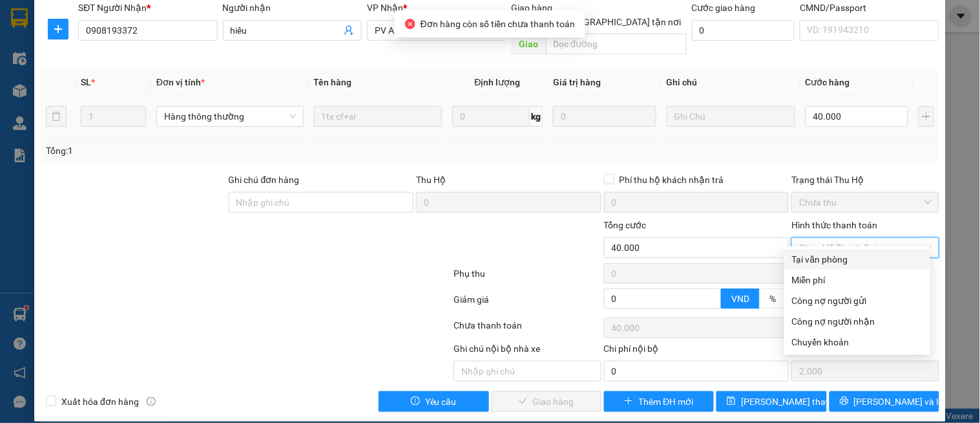 The height and width of the screenshot is (423, 980). What do you see at coordinates (527, 329) in the screenshot?
I see `div: Chưa thanh toán` at bounding box center [527, 329].